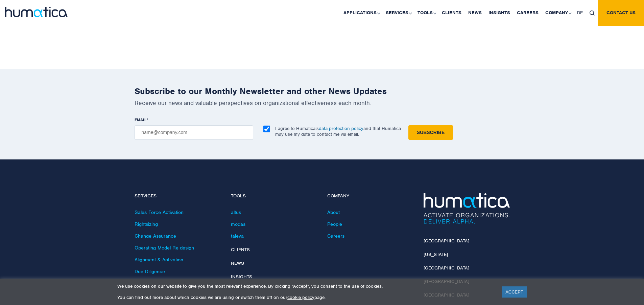 This screenshot has width=644, height=305. I want to click on a: altus, so click(236, 212).